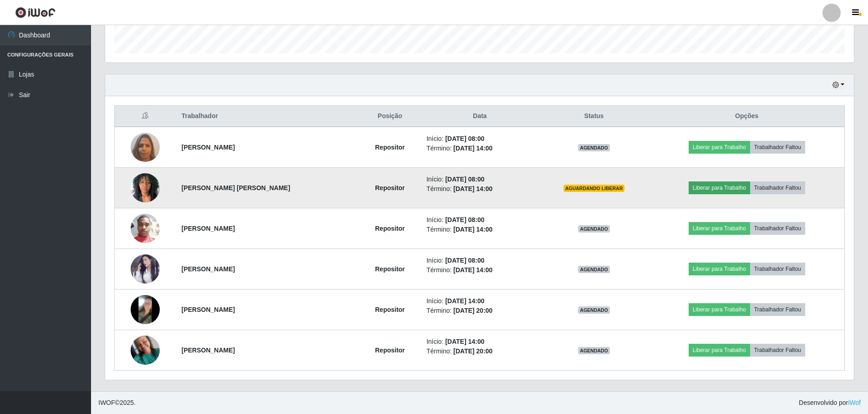 Image resolution: width=868 pixels, height=414 pixels. Describe the element at coordinates (267, 116) in the screenshot. I see `th: Trabalhador` at that location.